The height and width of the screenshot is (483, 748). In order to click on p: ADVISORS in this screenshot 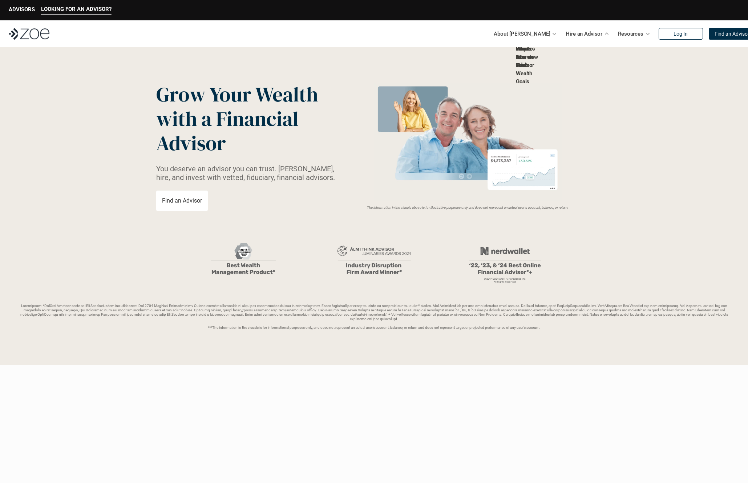, I will do `click(22, 9)`.